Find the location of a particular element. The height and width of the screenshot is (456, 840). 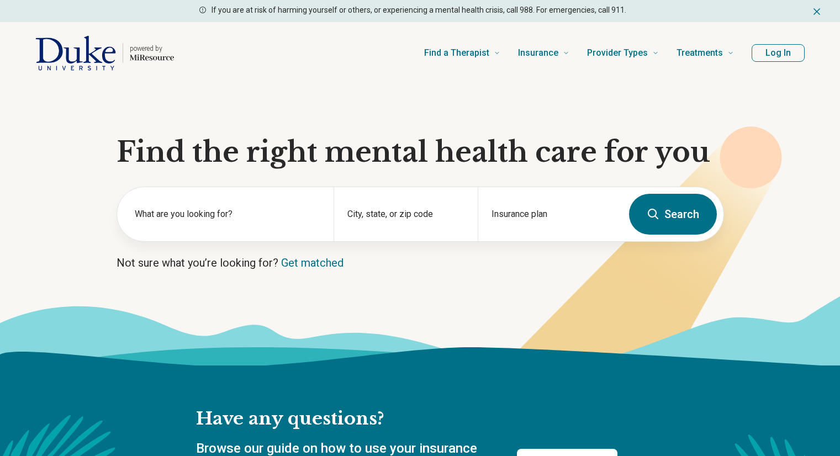

button: Search is located at coordinates (673, 214).